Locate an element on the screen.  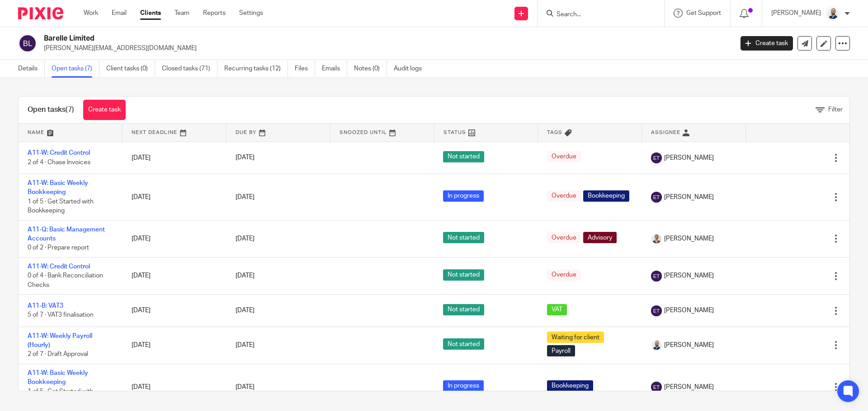
span: Get Support is located at coordinates (703, 13).